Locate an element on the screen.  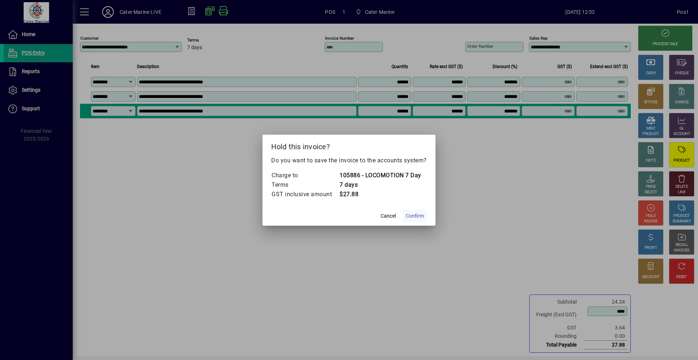
button: Confirm is located at coordinates (415, 216).